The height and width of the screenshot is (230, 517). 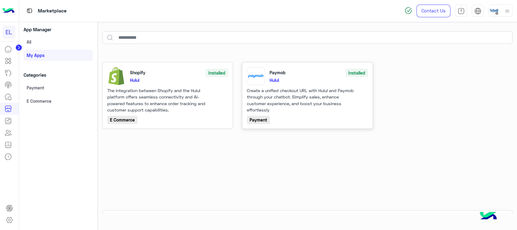 I want to click on p: Shopify, so click(x=138, y=72).